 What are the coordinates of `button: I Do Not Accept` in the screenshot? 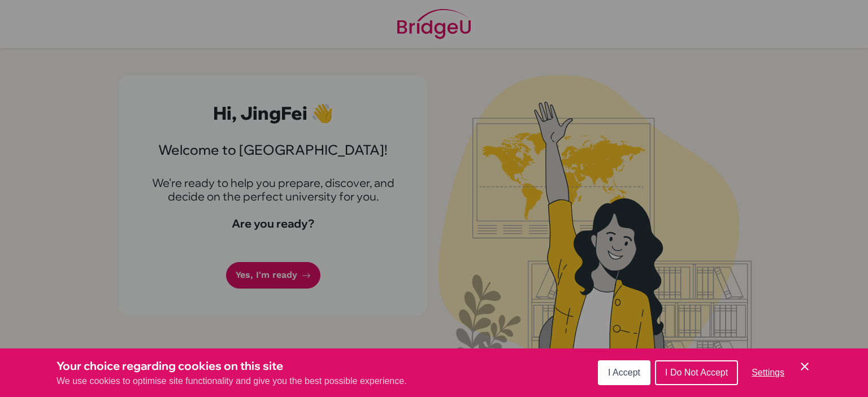 It's located at (696, 373).